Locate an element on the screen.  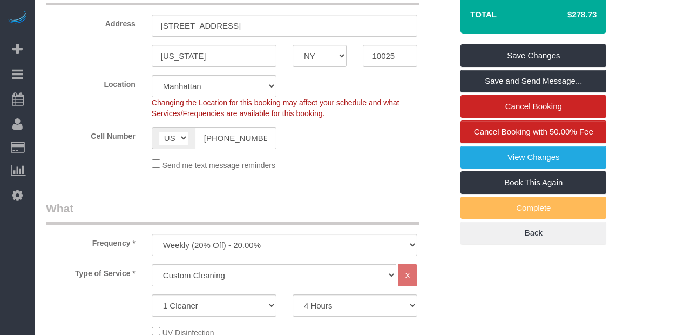
label: Location is located at coordinates (91, 82).